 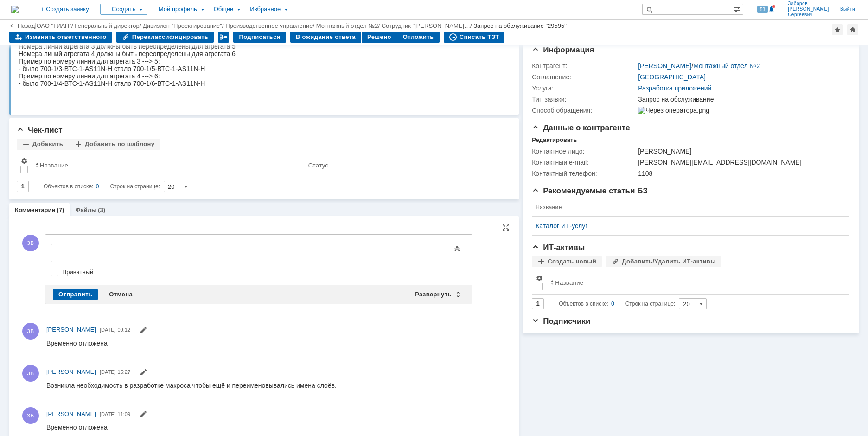 What do you see at coordinates (584, 110) in the screenshot?
I see `div: Способ обращения:` at bounding box center [584, 110].